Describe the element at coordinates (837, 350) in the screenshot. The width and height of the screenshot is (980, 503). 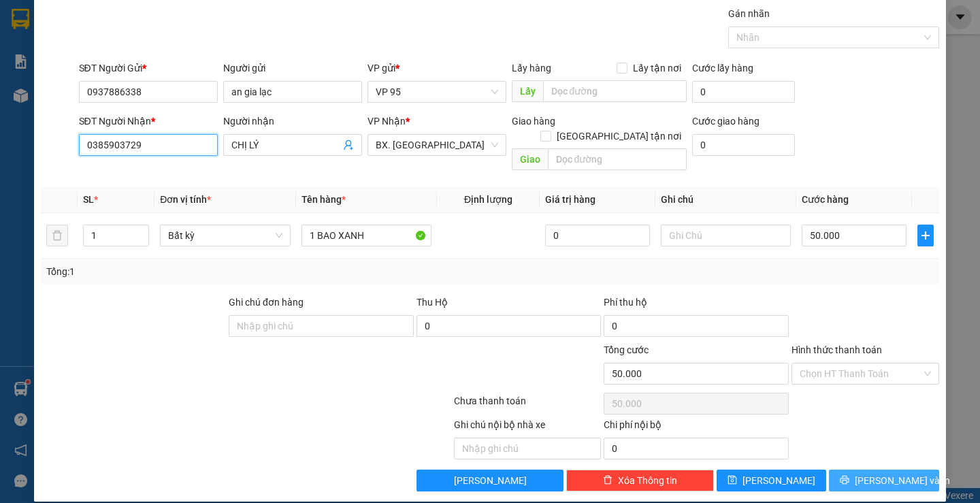
I see `label: Hình thức thanh toán` at that location.